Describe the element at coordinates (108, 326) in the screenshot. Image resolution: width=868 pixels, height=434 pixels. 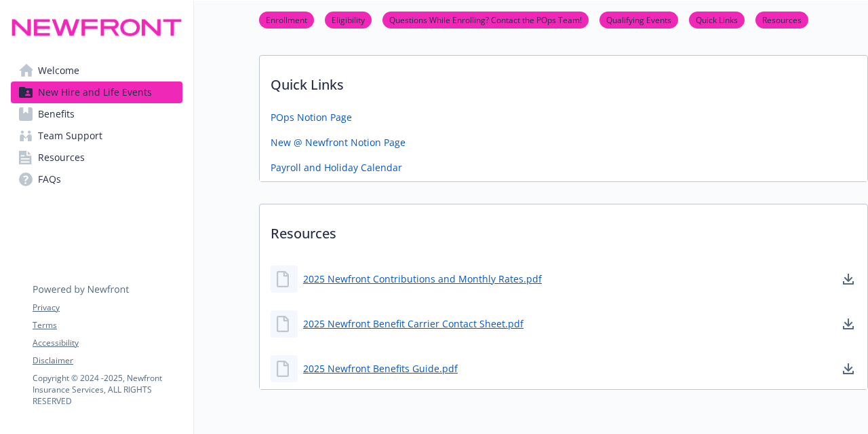
I see `a: Terms` at that location.